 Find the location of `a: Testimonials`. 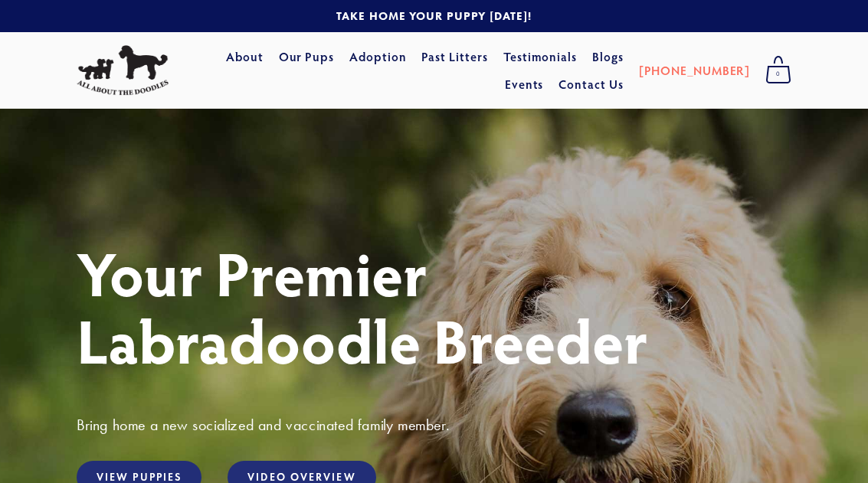

a: Testimonials is located at coordinates (540, 57).